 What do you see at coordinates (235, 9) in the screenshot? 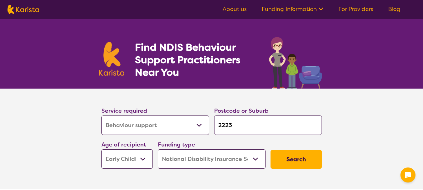
I see `a: About us` at bounding box center [235, 9].